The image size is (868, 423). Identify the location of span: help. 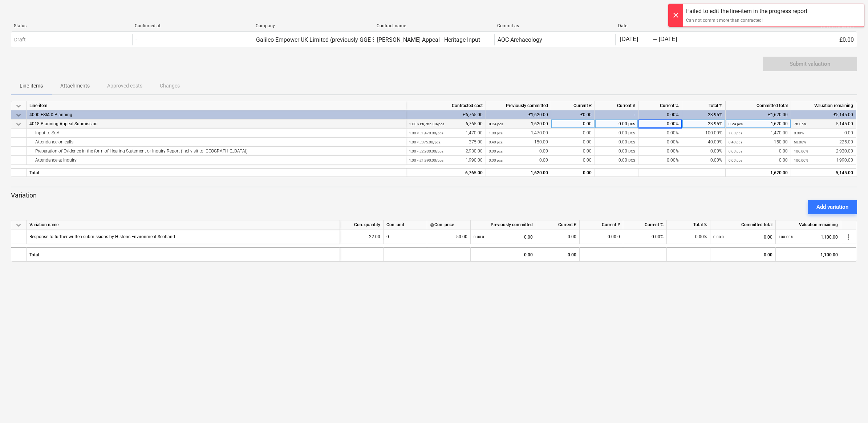
(432, 225).